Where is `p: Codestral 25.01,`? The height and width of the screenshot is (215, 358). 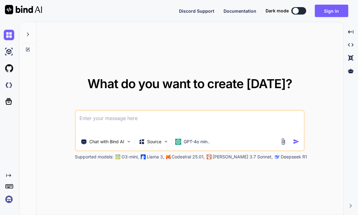
p: Codestral 25.01, is located at coordinates (188, 157).